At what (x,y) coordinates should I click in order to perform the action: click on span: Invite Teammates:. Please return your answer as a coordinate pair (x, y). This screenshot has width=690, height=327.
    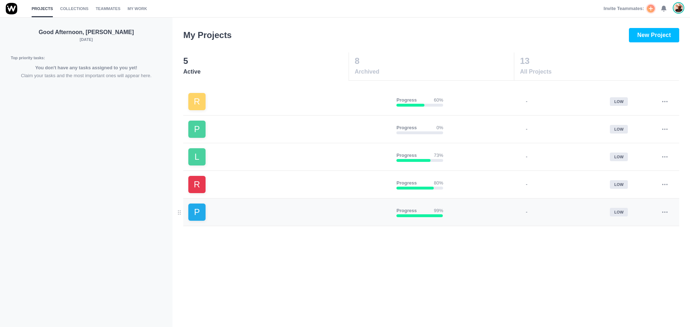
    Looking at the image, I should click on (624, 9).